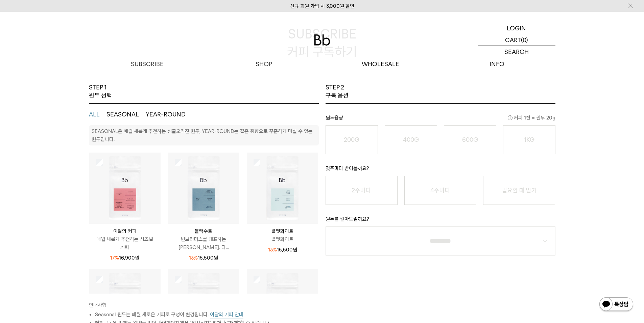  What do you see at coordinates (411, 140) in the screenshot?
I see `button: 400G` at bounding box center [411, 140].